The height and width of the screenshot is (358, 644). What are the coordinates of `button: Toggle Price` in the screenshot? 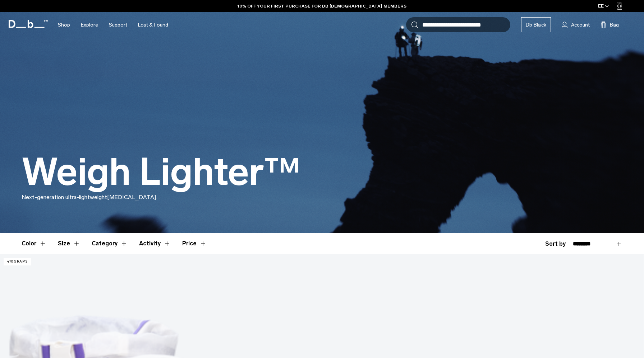 It's located at (194, 244).